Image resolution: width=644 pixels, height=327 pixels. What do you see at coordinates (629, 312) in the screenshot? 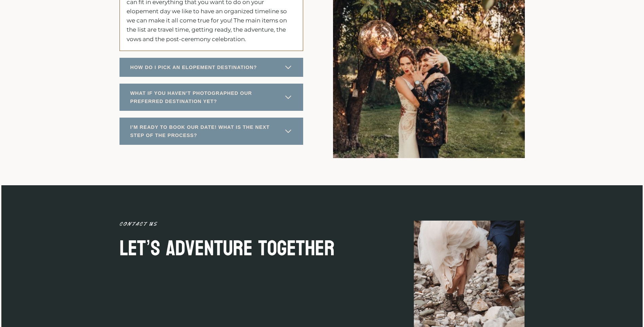
I see `a: Scroll to top` at bounding box center [629, 312].